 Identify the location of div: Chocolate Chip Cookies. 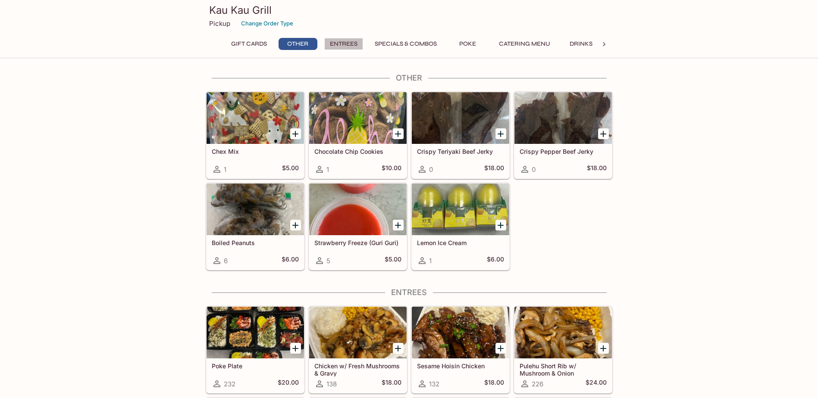
(358, 118).